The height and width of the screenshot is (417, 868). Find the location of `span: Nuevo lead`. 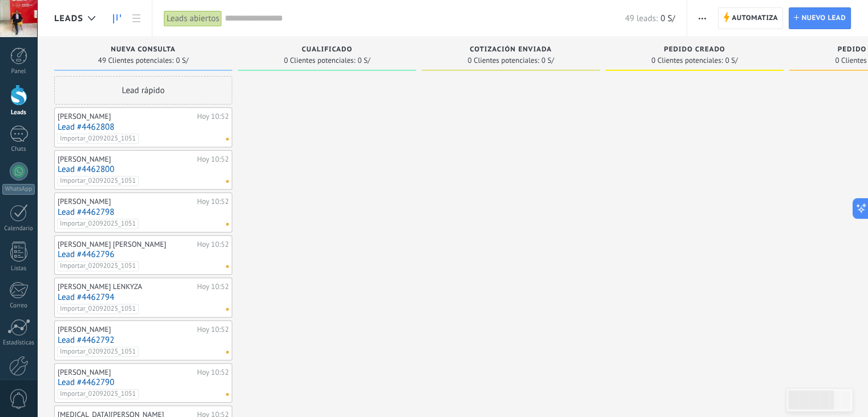

span: Nuevo lead is located at coordinates (823, 18).